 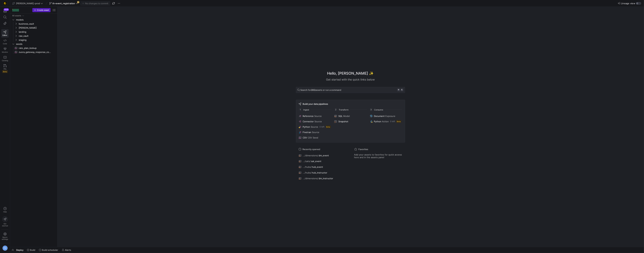 I want to click on div: All assets, so click(x=16, y=16).